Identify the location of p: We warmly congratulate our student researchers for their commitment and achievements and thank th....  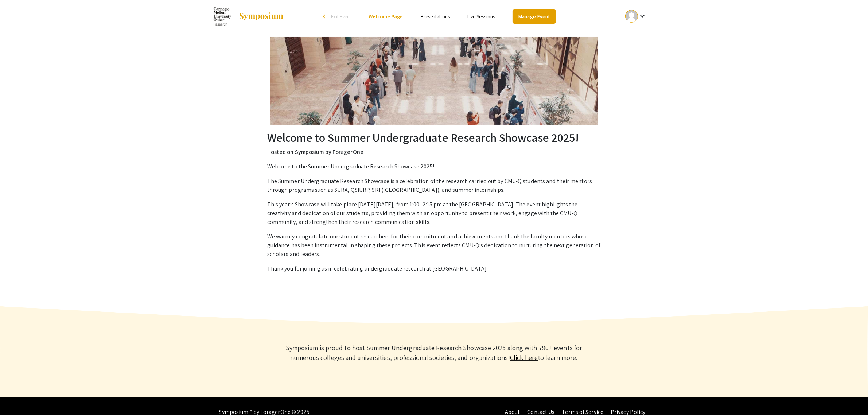
(434, 245).